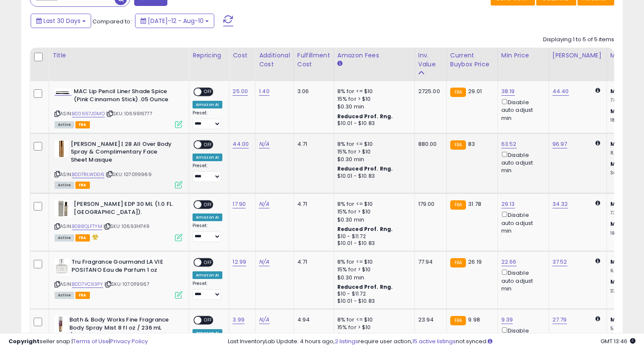 This screenshot has height=350, width=644. What do you see at coordinates (62, 21) in the screenshot?
I see `span: Last 30 Days` at bounding box center [62, 21].